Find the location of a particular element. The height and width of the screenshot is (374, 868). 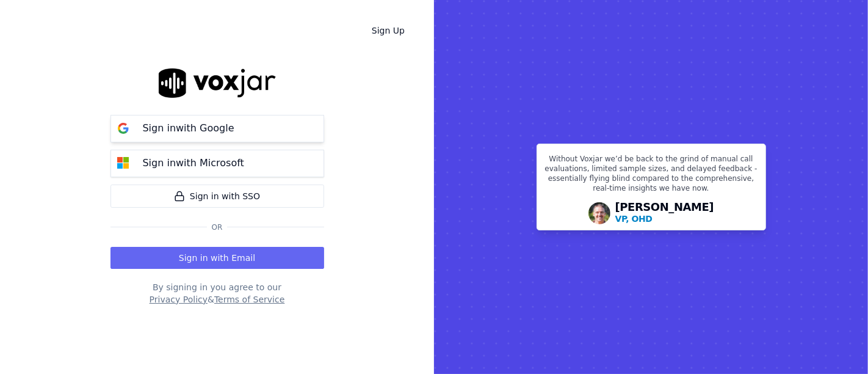

a: Sign Up is located at coordinates (388, 31).